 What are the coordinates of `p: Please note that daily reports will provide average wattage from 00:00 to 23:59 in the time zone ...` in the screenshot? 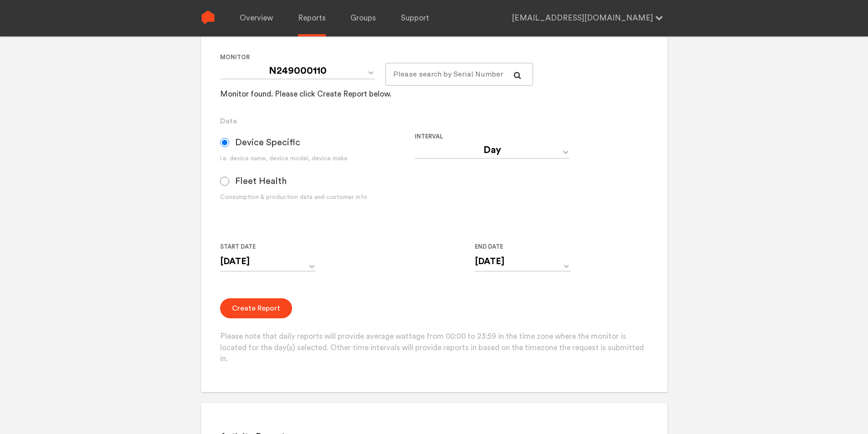 It's located at (434, 348).